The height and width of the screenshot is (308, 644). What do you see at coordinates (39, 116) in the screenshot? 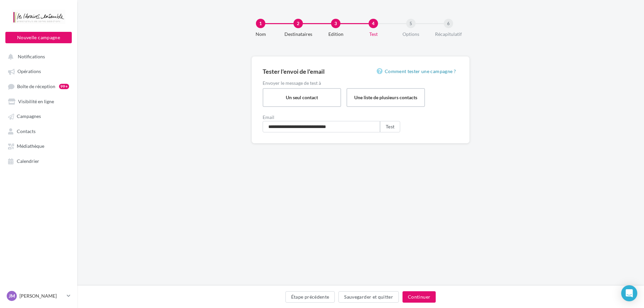
I see `a: Campagnes` at bounding box center [39, 116].